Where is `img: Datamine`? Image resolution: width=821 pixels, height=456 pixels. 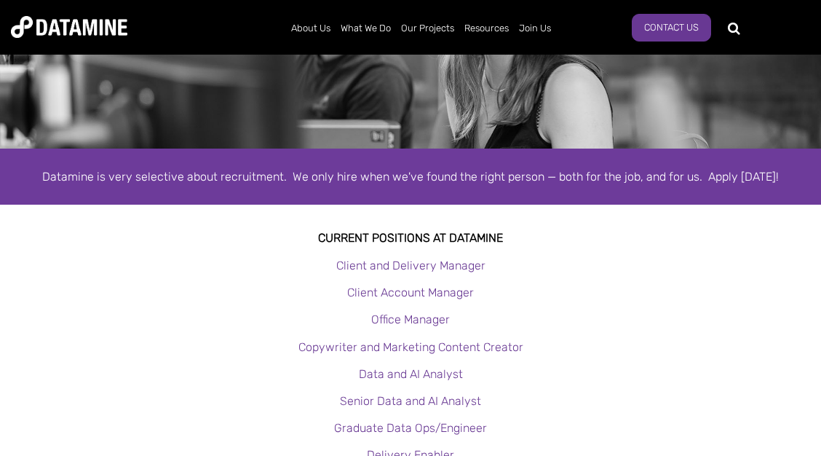
img: Datamine is located at coordinates (69, 27).